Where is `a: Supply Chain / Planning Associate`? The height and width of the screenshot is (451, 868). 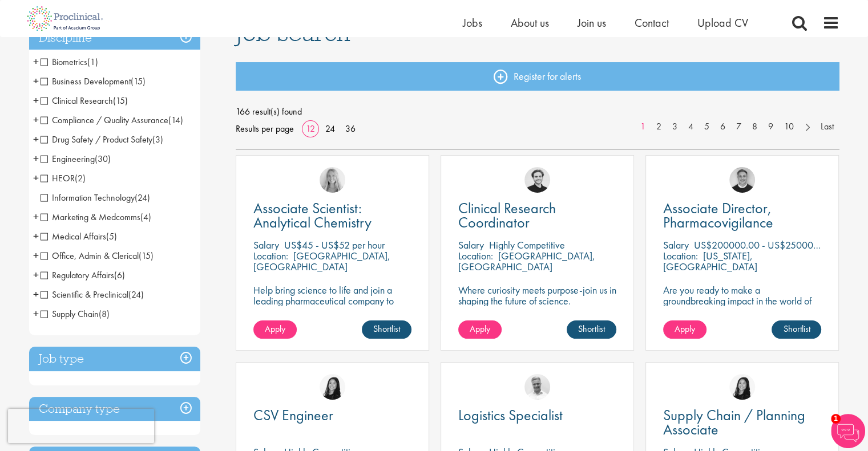 a: Supply Chain / Planning Associate is located at coordinates (742, 422).